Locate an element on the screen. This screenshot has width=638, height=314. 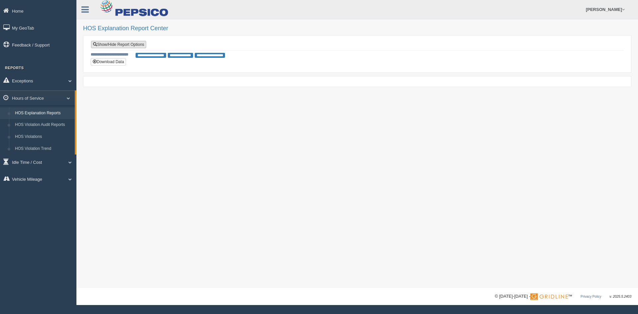
a: Privacy Policy is located at coordinates (591, 297).